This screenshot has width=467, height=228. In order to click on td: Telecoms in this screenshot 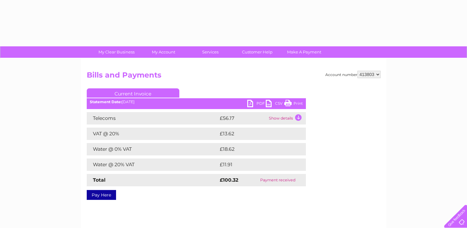, I will do `click(152, 118)`.